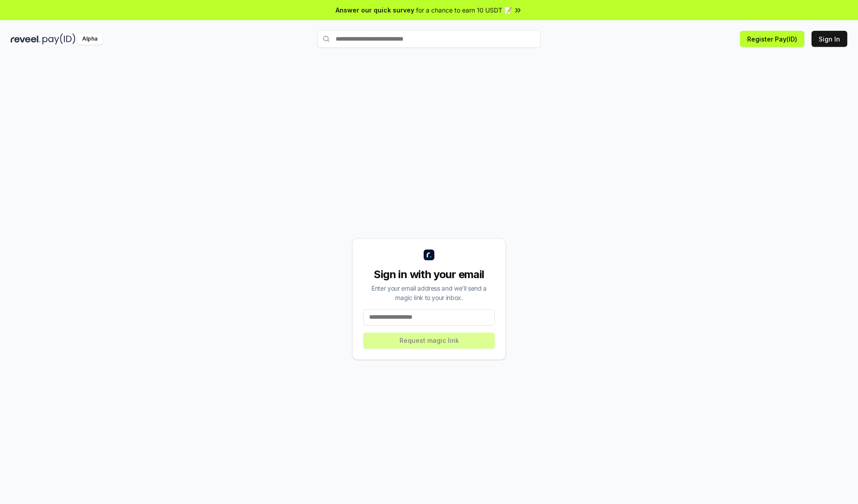 Image resolution: width=858 pixels, height=504 pixels. What do you see at coordinates (429, 255) in the screenshot?
I see `img: logo_small` at bounding box center [429, 255].